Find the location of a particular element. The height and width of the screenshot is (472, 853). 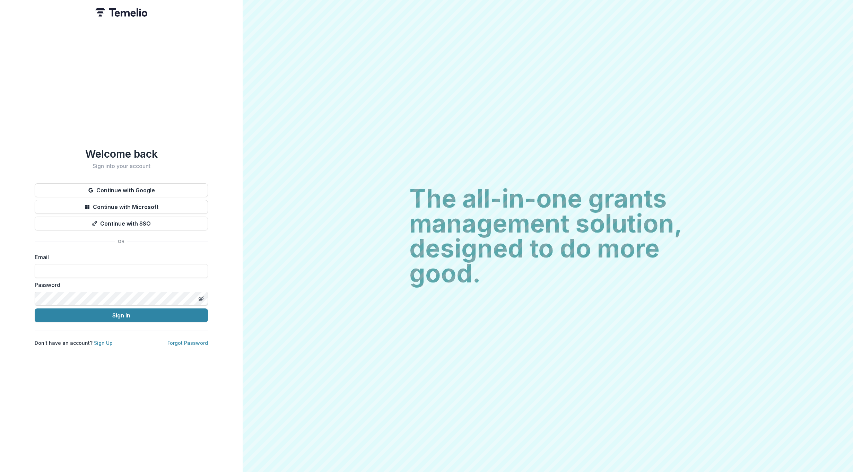

h2: Sign into your account is located at coordinates (121, 166).